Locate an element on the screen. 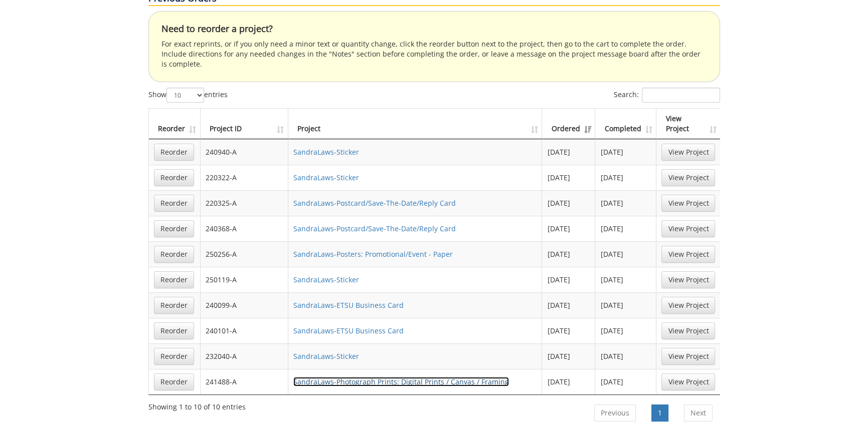 This screenshot has width=868, height=427. select: Showentries is located at coordinates (185, 95).